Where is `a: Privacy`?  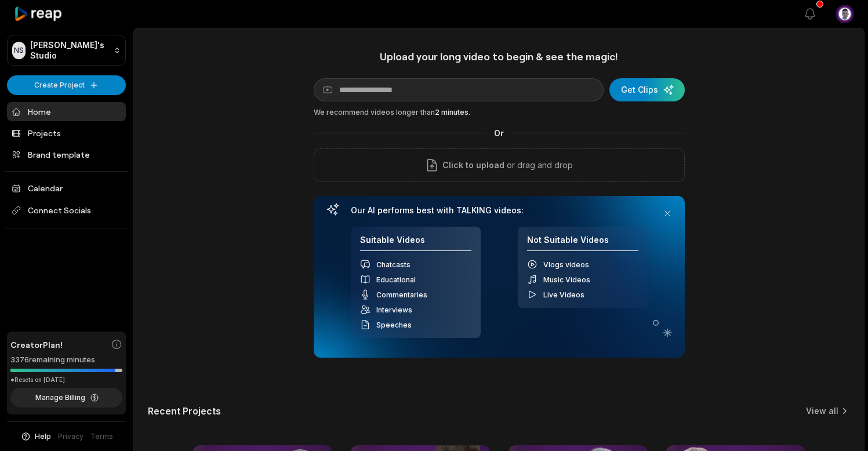
a: Privacy is located at coordinates (71, 437).